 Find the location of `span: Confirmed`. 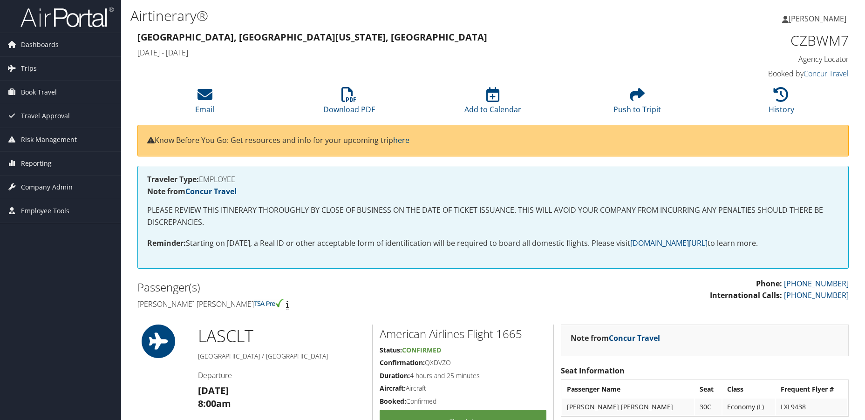

span: Confirmed is located at coordinates (421, 350).